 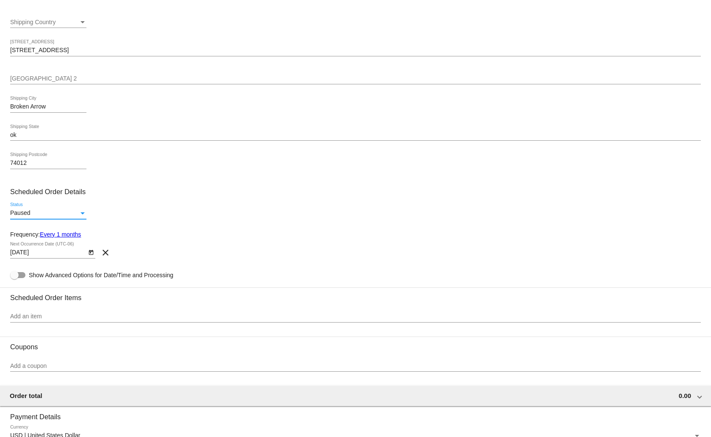 What do you see at coordinates (33, 22) in the screenshot?
I see `span: Shipping Country` at bounding box center [33, 22].